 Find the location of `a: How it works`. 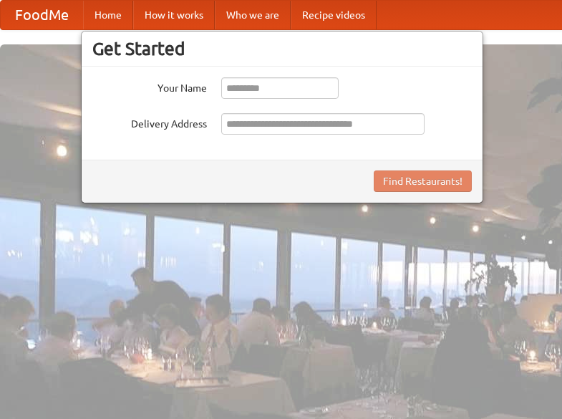

a: How it works is located at coordinates (174, 15).